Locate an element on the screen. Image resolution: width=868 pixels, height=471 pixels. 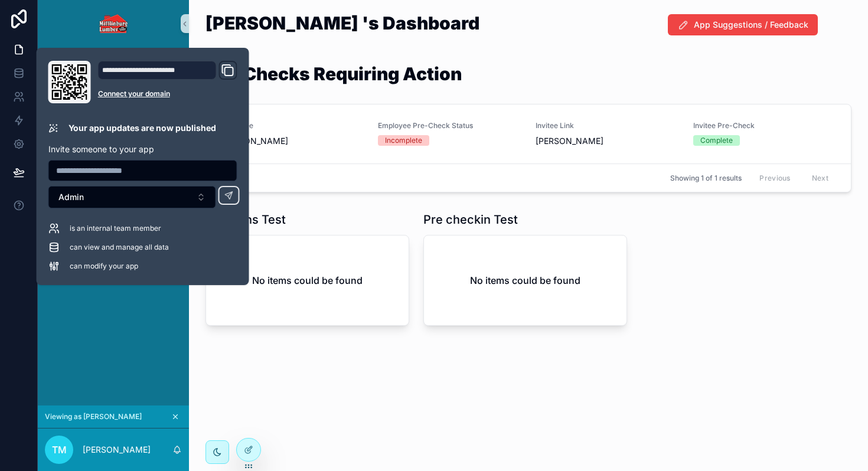
span: Invitee Link is located at coordinates (607, 126).